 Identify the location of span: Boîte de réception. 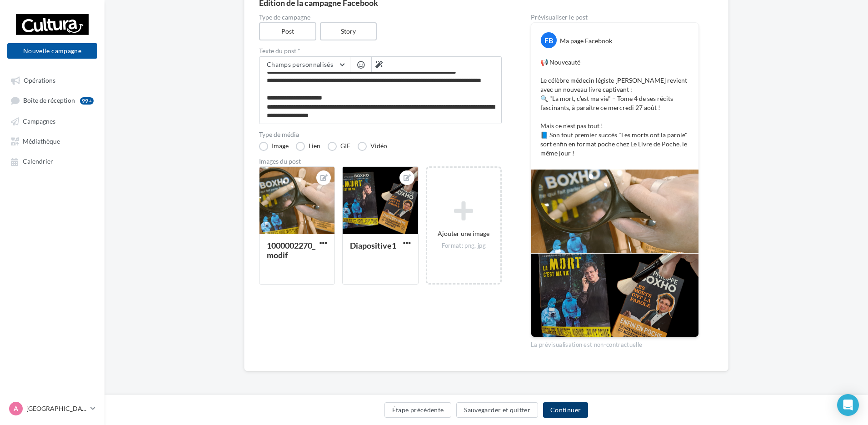
(49, 101).